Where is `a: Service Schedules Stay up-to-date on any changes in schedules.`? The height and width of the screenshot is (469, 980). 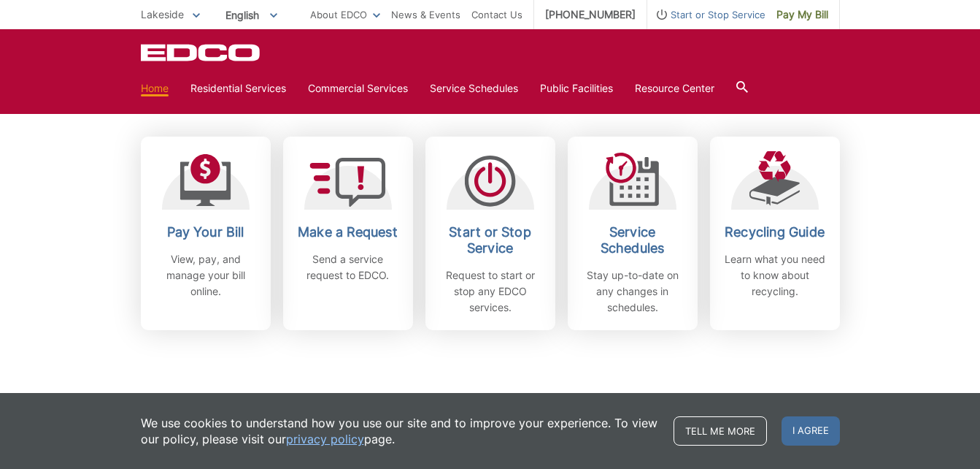 a: Service Schedules Stay up-to-date on any changes in schedules. is located at coordinates (633, 233).